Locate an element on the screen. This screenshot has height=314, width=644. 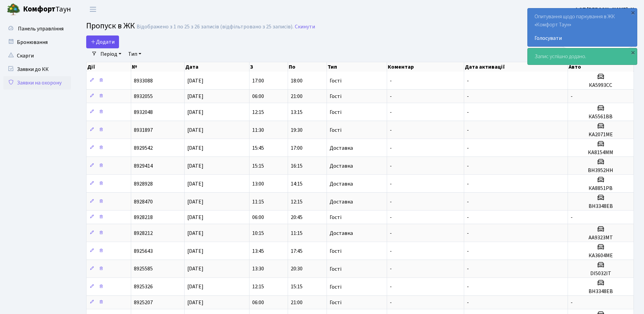
span: 11:15 is located at coordinates (297, 233).